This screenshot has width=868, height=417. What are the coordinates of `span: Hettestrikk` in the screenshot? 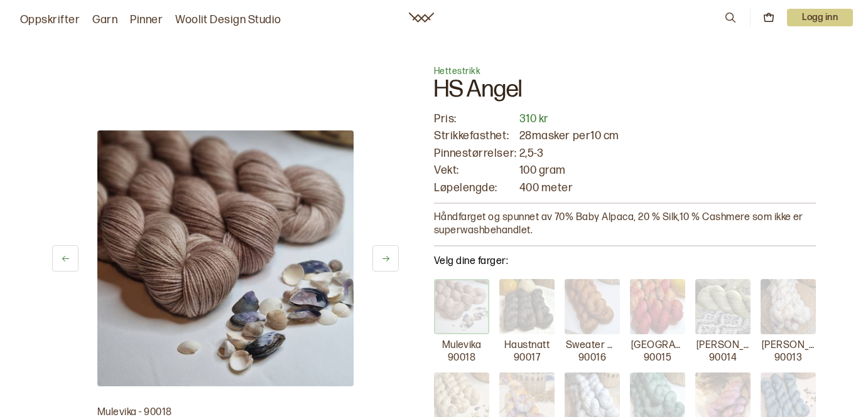 It's located at (457, 71).